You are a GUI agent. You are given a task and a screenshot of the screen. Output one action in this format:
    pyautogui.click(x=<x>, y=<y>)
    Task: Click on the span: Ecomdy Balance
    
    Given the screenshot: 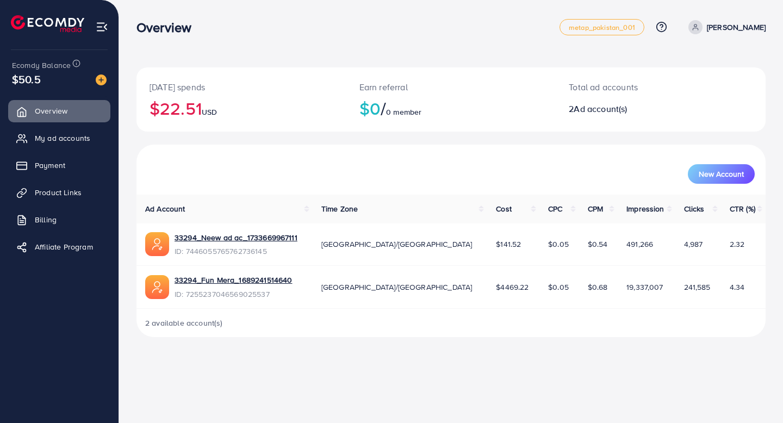 What is the action you would take?
    pyautogui.click(x=41, y=65)
    